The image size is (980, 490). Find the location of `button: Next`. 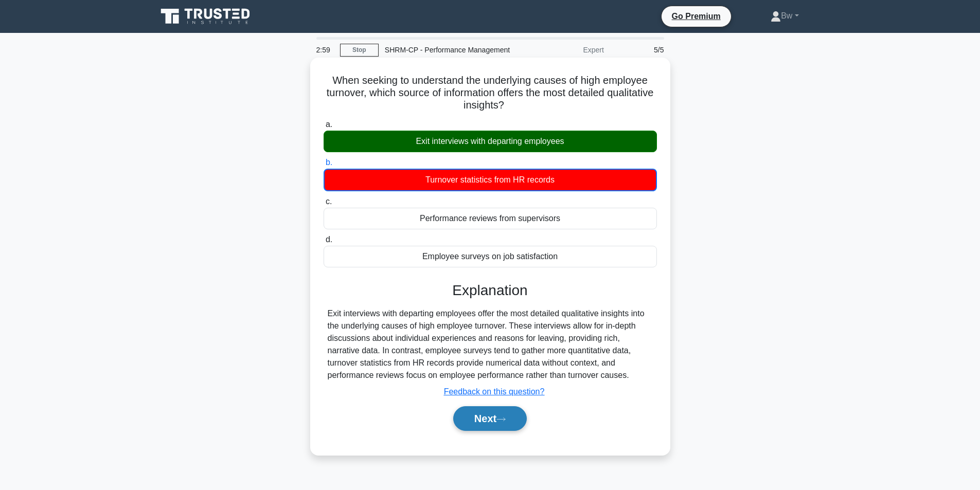

button: Next is located at coordinates (490, 419).